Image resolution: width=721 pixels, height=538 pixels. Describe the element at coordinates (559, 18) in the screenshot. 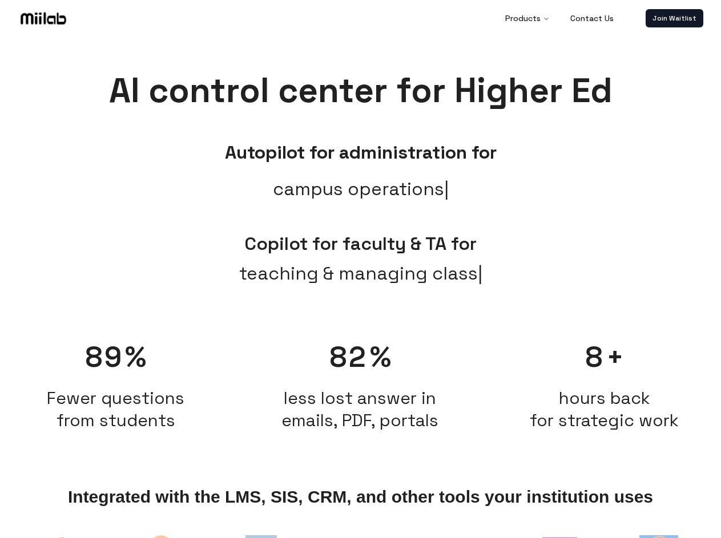

I see `nav: Main` at that location.